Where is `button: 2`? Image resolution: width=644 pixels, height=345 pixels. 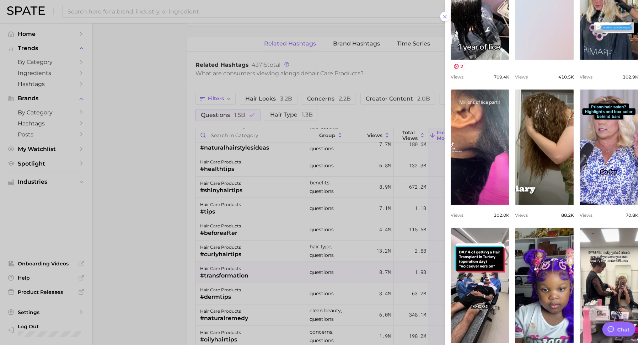 button: 2 is located at coordinates (459, 66).